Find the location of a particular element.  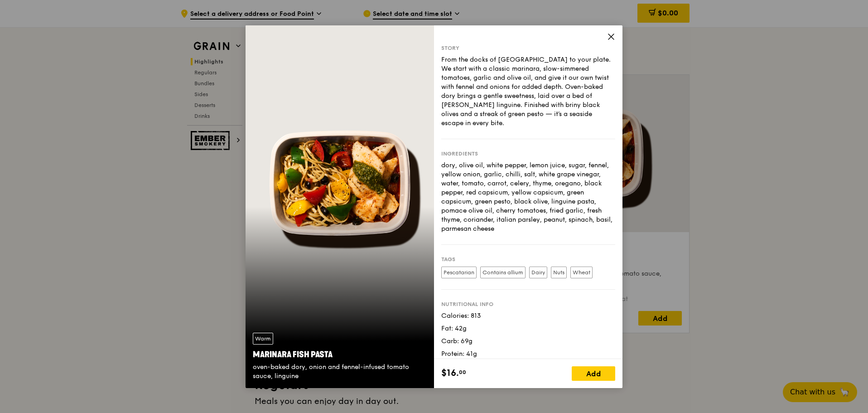

span: 00 is located at coordinates (463, 372).